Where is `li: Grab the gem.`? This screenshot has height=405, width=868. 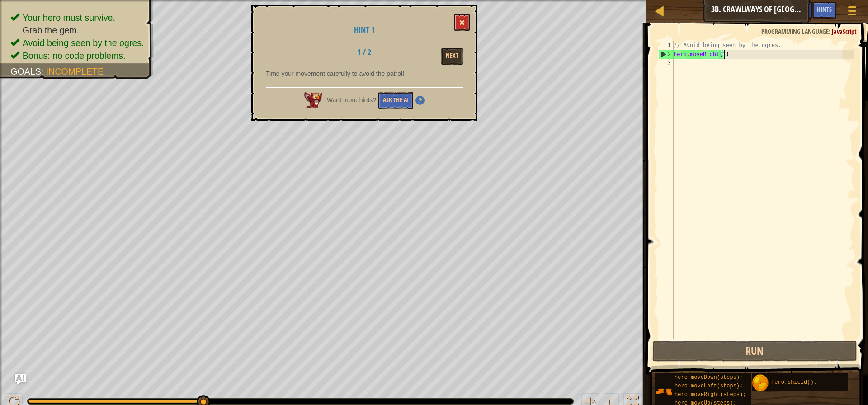
li: Grab the gem. is located at coordinates (77, 30).